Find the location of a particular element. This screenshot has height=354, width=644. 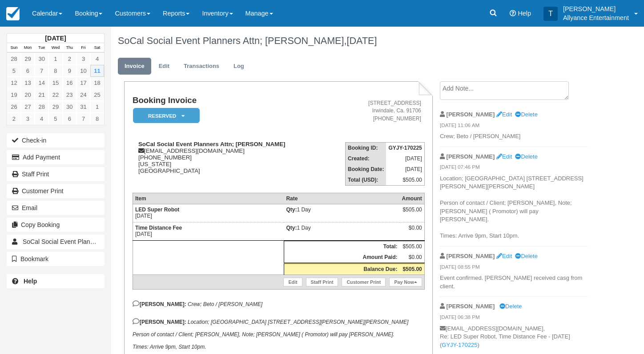

button: Bookmark is located at coordinates (56, 259).